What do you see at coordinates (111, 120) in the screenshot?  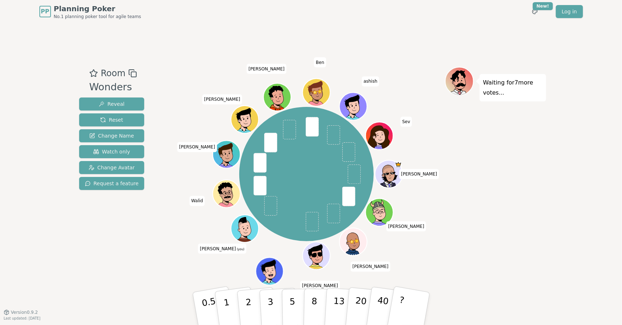 I see `span: Reset` at bounding box center [111, 120].